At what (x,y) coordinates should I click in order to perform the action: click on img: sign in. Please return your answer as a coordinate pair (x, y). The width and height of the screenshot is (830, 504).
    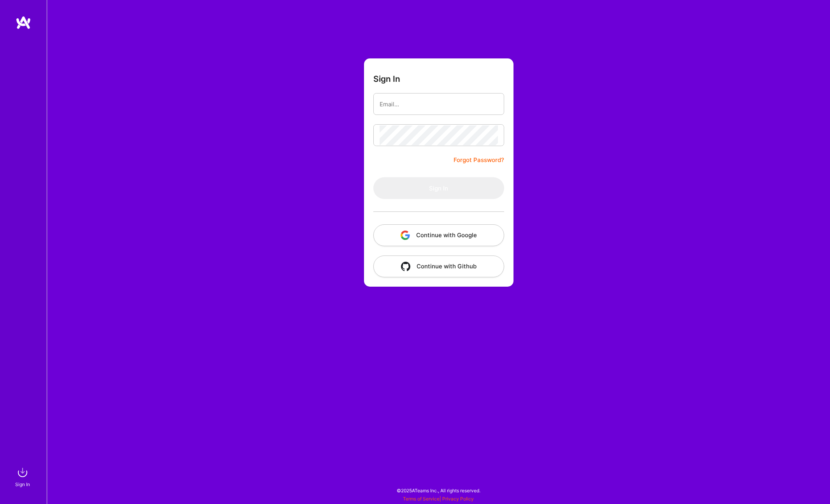
    Looking at the image, I should click on (23, 472).